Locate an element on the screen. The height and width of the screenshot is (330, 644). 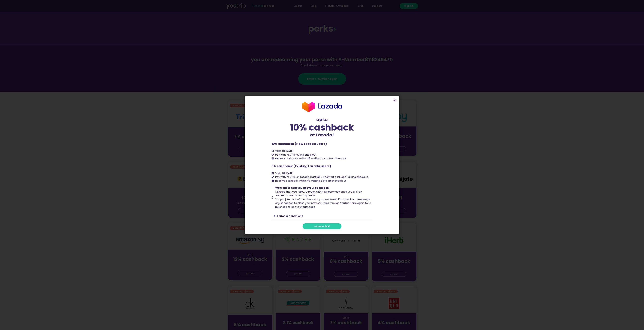
a: Close is located at coordinates (395, 100).